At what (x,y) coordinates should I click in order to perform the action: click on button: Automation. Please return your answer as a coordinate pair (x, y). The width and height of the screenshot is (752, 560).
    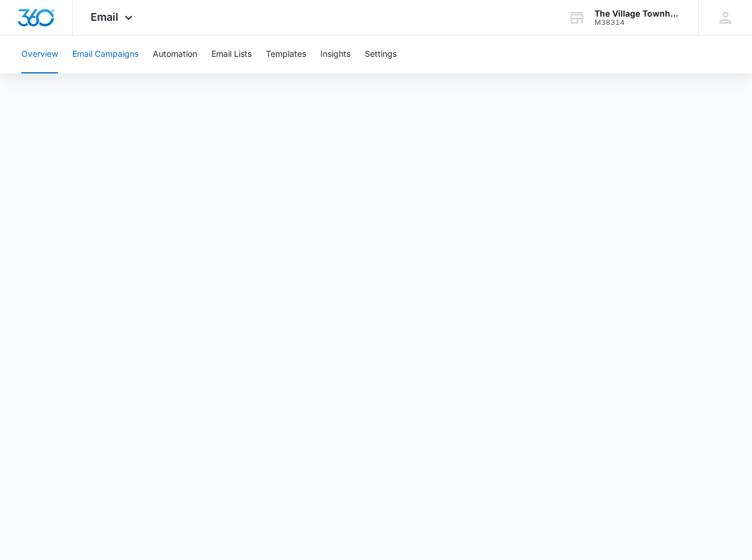
    Looking at the image, I should click on (175, 55).